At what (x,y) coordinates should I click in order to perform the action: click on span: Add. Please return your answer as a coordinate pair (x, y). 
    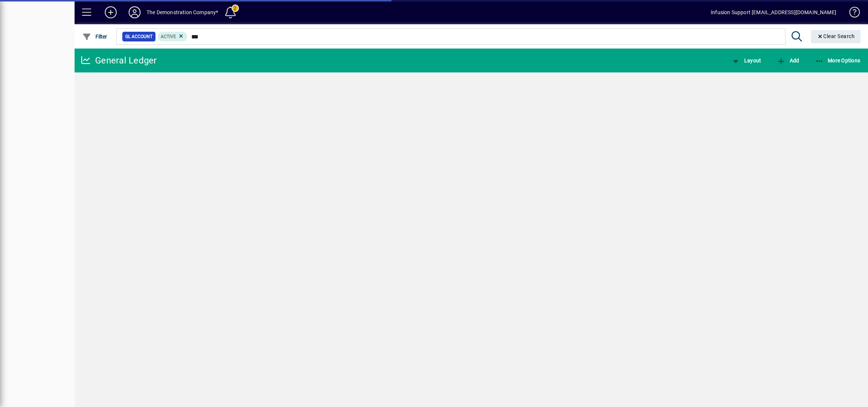
    Looking at the image, I should click on (788, 60).